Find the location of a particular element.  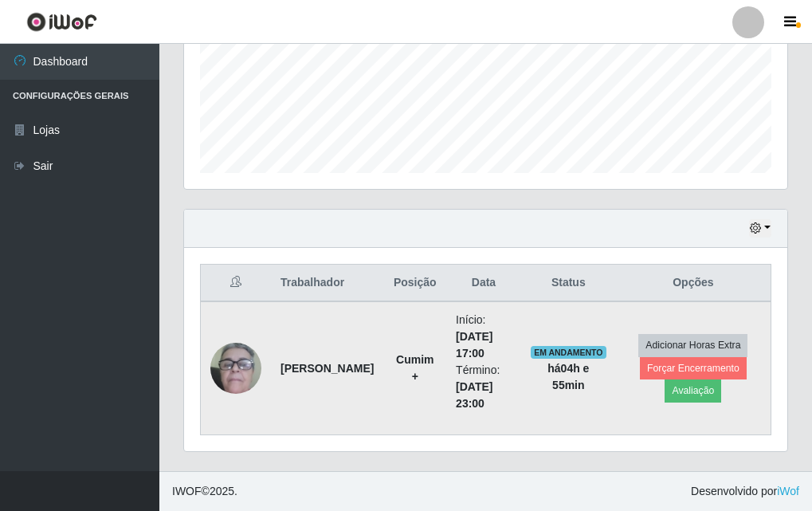

span: Desenvolvido por is located at coordinates (745, 492).